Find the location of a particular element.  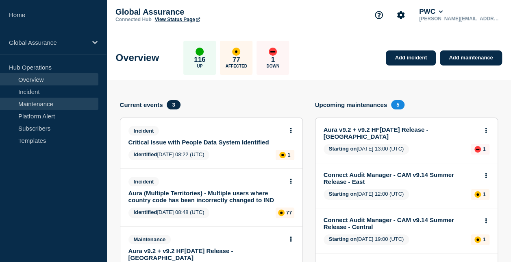

button: PWC is located at coordinates (431, 12).